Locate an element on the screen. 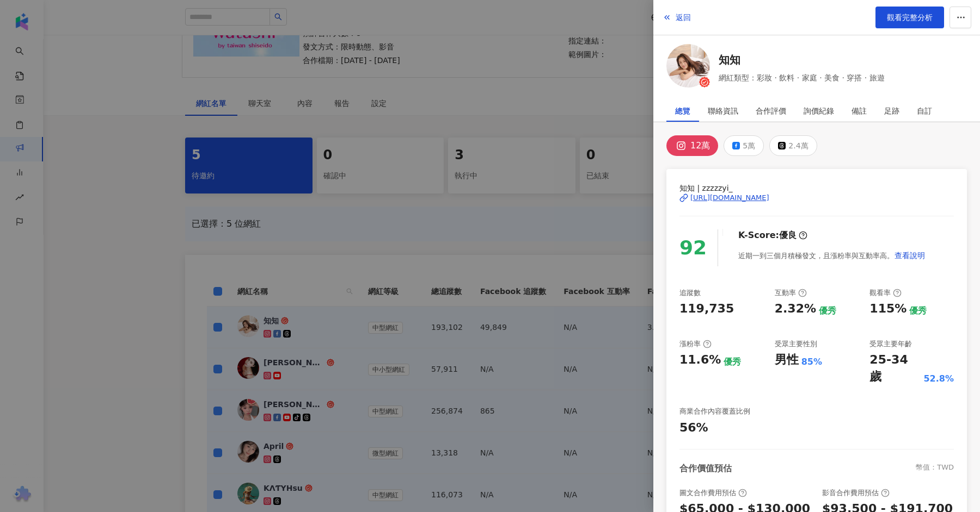  div: 2.32% is located at coordinates (795, 309).